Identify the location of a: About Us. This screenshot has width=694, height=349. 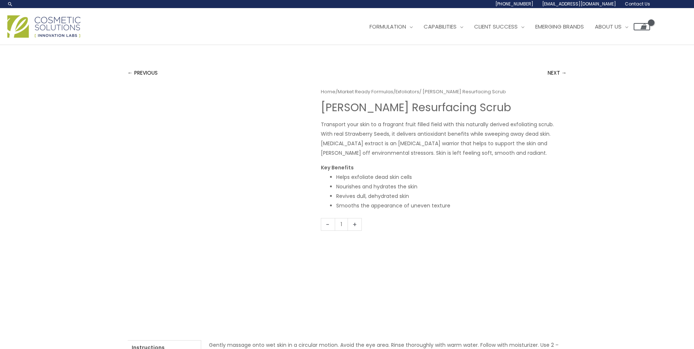
(612, 27).